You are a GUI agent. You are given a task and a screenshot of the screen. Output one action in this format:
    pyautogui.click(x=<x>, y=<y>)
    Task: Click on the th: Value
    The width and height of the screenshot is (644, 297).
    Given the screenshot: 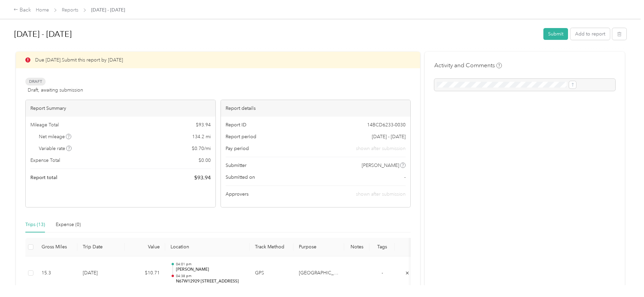 What is the action you would take?
    pyautogui.click(x=145, y=247)
    